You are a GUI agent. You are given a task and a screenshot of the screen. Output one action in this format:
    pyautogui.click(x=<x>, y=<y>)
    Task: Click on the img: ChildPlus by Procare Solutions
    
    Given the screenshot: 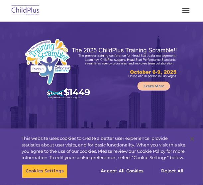 What is the action you would take?
    pyautogui.click(x=26, y=11)
    